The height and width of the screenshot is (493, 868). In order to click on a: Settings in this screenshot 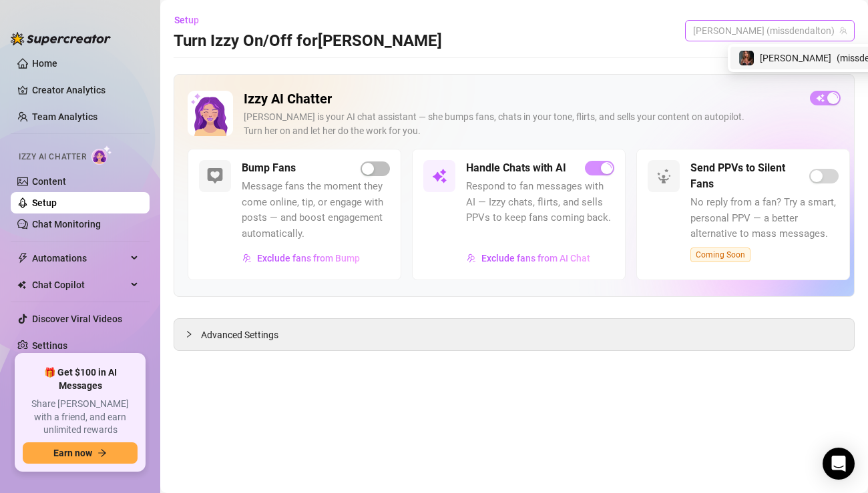, I will do `click(49, 346)`.